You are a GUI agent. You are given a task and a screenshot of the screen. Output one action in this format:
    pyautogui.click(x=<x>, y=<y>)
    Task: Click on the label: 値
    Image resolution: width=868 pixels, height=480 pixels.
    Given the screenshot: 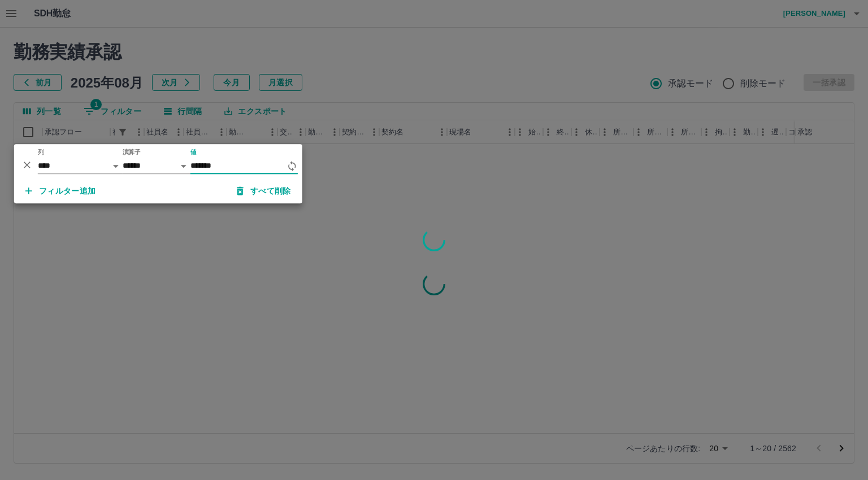 What is the action you would take?
    pyautogui.click(x=193, y=152)
    